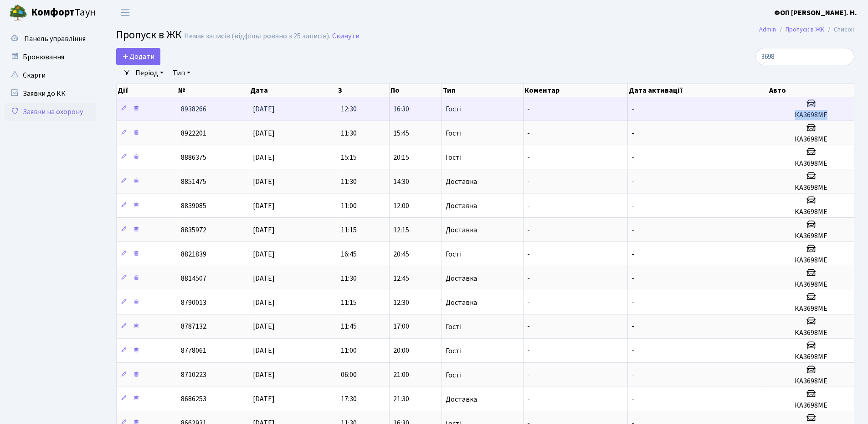 Image resolution: width=868 pixels, height=424 pixels. Describe the element at coordinates (138, 57) in the screenshot. I see `a: Додати` at that location.